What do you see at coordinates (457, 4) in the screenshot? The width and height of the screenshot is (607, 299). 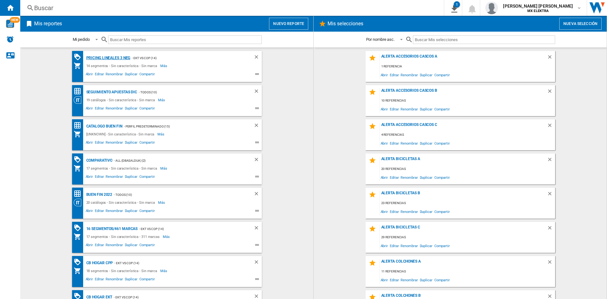 I see `div: 1` at bounding box center [457, 4].